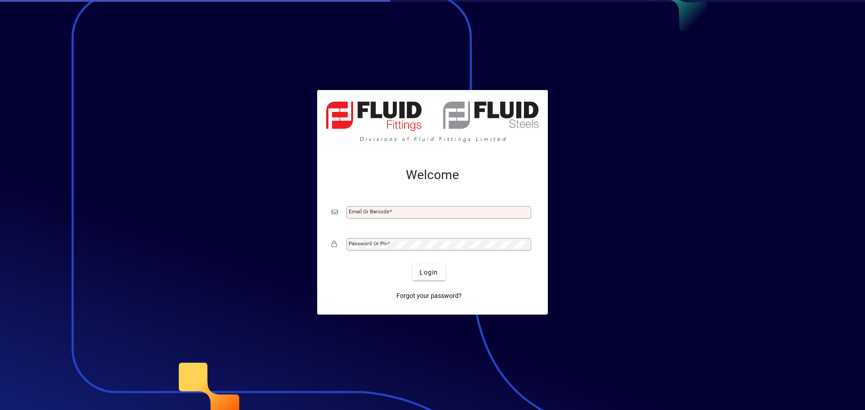  I want to click on button: Login, so click(428, 272).